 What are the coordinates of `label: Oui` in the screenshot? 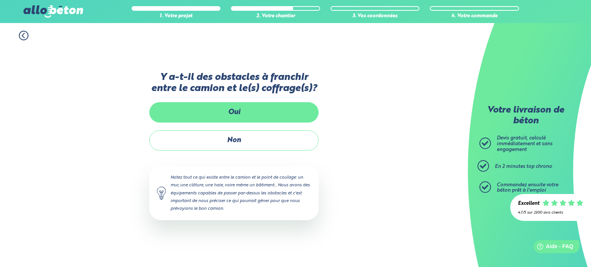 It's located at (234, 112).